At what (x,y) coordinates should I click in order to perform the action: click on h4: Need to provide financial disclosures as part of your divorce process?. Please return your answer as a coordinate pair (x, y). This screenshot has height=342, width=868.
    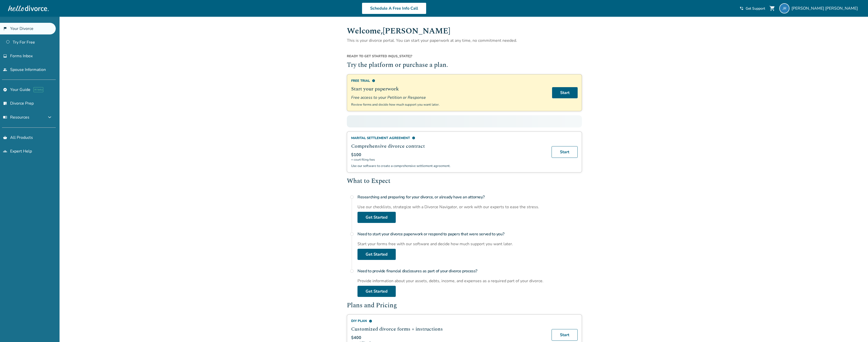
    Looking at the image, I should click on (470, 271).